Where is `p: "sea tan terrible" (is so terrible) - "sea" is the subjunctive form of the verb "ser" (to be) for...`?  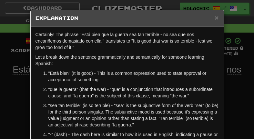 p: "sea tan terrible" (is so terrible) - "sea" is the subjunctive form of the verb "ser" (to be) for... is located at coordinates (134, 115).